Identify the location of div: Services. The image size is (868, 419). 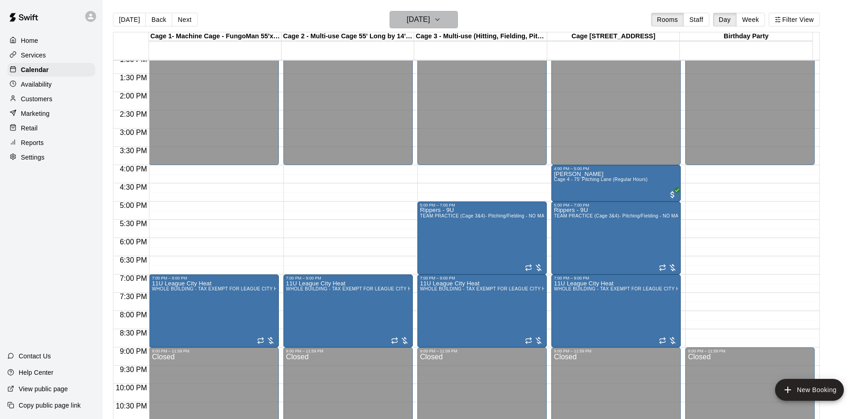
(51, 55).